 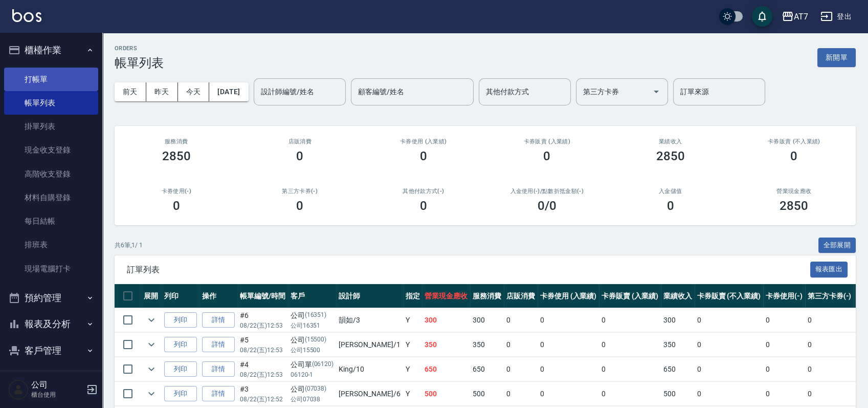 What do you see at coordinates (51, 351) in the screenshot?
I see `button: 客戶管理` at bounding box center [51, 351].